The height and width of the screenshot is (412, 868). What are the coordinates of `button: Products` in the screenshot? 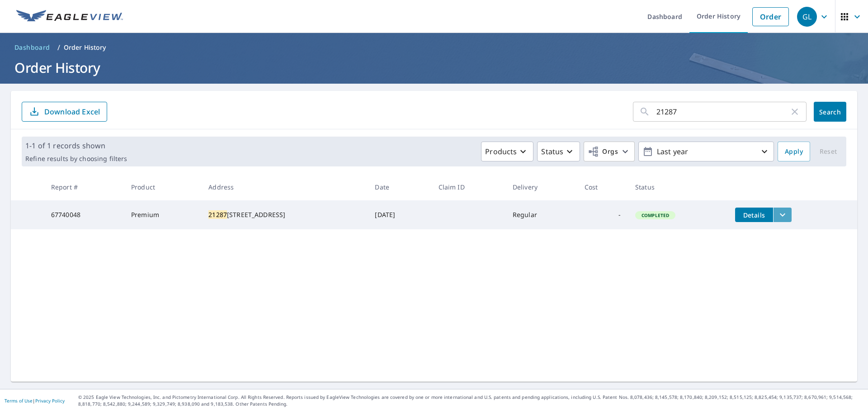 It's located at (507, 151).